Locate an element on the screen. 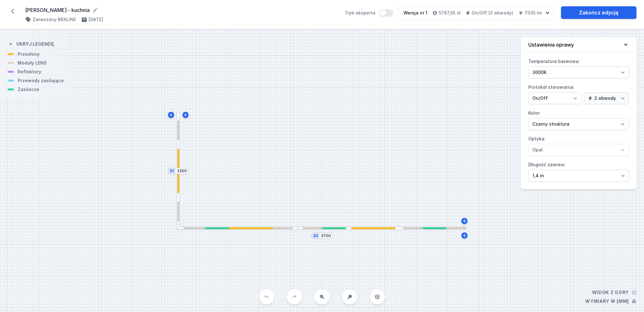 This screenshot has height=312, width=644. button: Edytuj nazwę projektu is located at coordinates (96, 10).